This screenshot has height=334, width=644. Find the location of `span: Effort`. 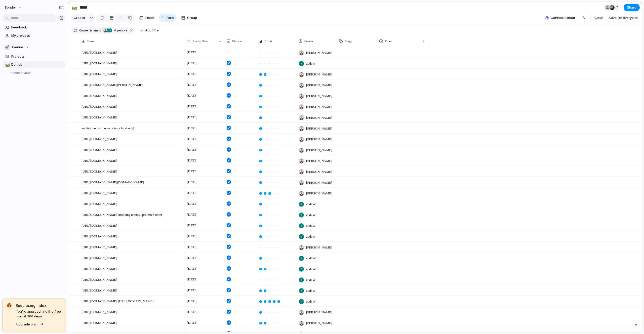

span: Effort is located at coordinates (268, 41).